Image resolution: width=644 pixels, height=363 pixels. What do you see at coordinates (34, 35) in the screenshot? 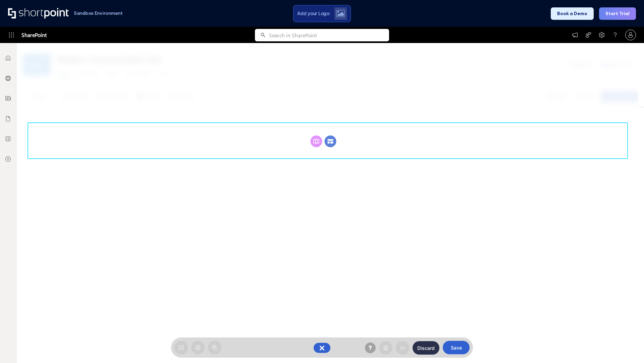
I see `span: SharePoint` at bounding box center [34, 35].